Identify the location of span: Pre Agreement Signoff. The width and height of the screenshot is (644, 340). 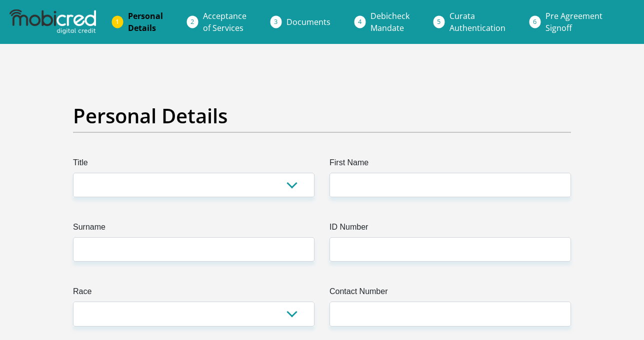
(574, 22).